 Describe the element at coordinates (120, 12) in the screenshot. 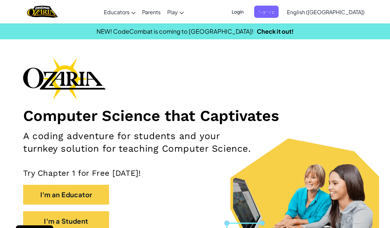

I see `a: Educators` at that location.